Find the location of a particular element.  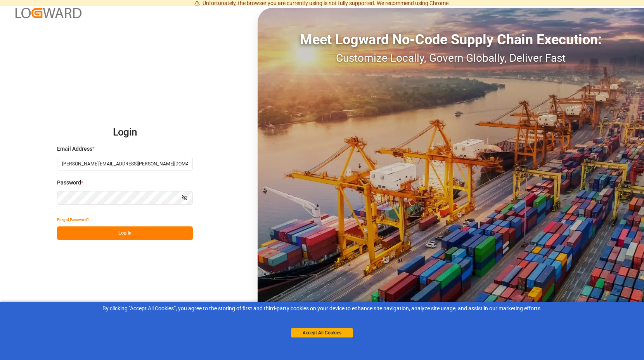

button: Log In is located at coordinates (125, 233).